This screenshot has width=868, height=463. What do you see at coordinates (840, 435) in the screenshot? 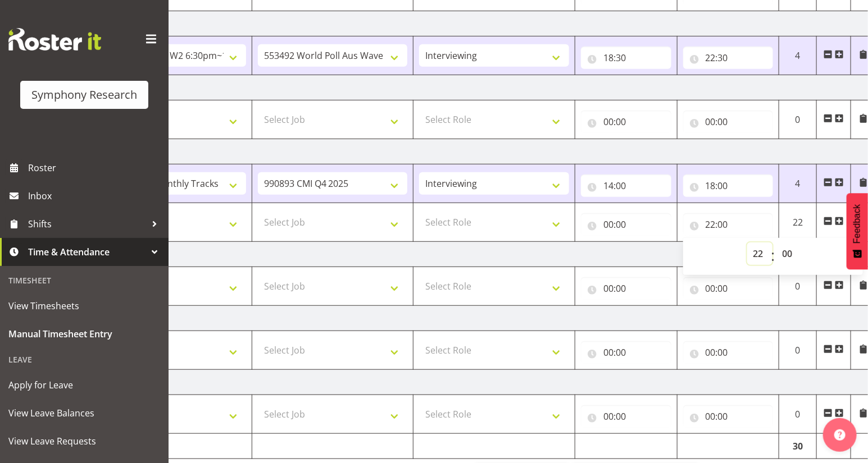
I see `img: help-xxl-2.png` at bounding box center [840, 435].